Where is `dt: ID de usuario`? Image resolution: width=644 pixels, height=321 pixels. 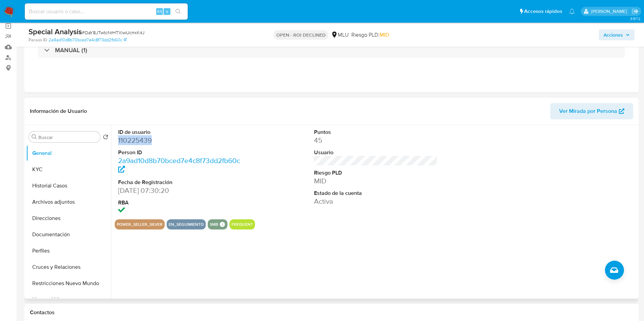
dt: ID de usuario is located at coordinates (180, 132).